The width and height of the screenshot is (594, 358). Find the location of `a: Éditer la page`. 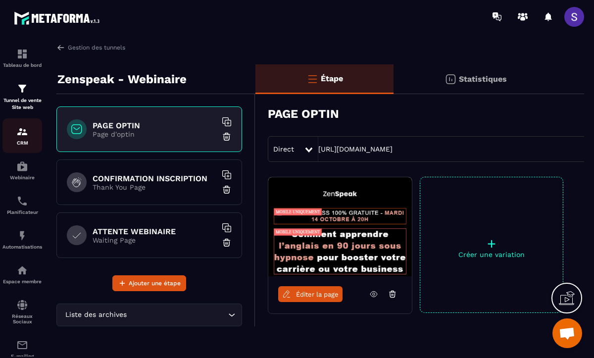

a: Éditer la page is located at coordinates (311, 294).